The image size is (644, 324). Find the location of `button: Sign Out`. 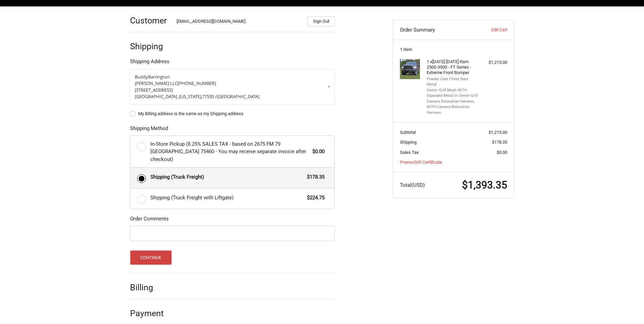

button: Sign Out is located at coordinates (321, 22).